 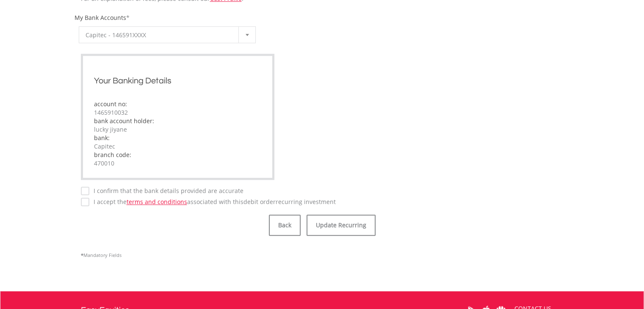 What do you see at coordinates (102, 138) in the screenshot?
I see `label: bank:` at bounding box center [102, 138].